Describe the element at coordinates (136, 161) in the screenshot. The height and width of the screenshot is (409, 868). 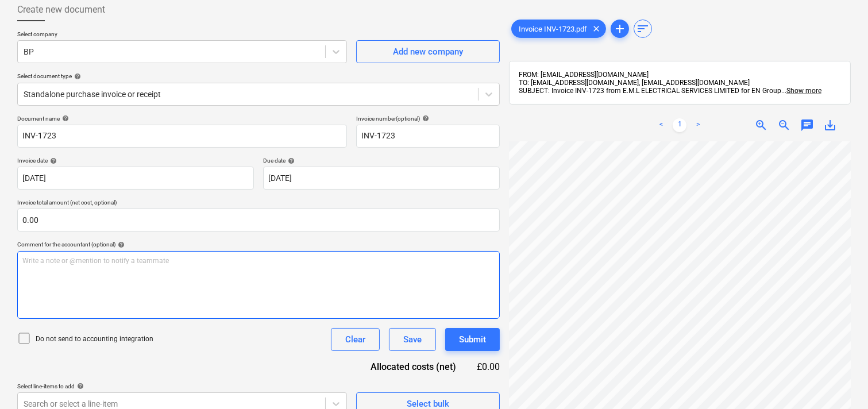
I see `div: Invoice date` at that location.